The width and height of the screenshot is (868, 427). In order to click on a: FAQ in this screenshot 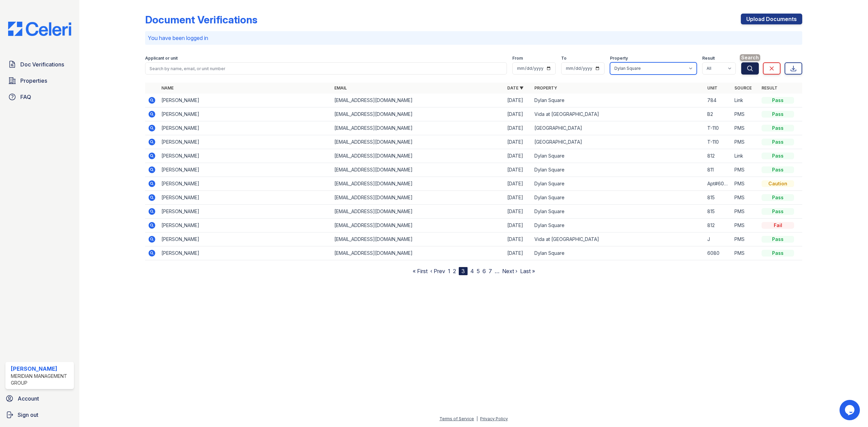, I will do `click(40, 97)`.